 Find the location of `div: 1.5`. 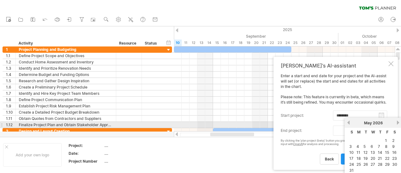

div: 1.5 is located at coordinates (11, 80).